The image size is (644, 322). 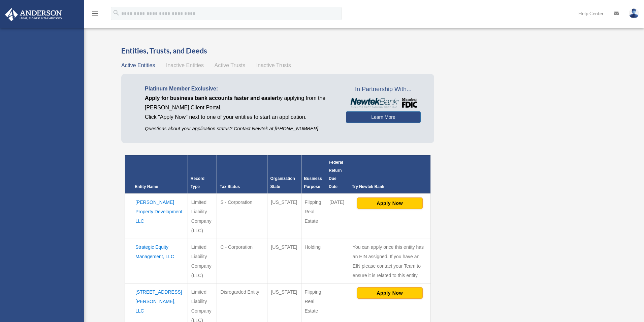 I want to click on th: Federal Return Due Date, so click(x=337, y=175).